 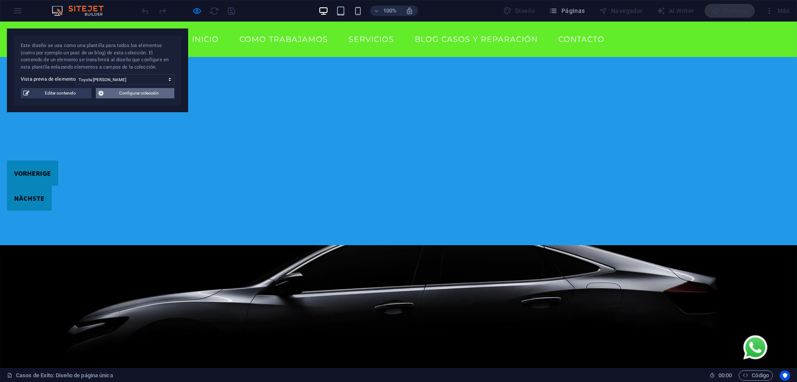 I want to click on span: Páginas, so click(x=567, y=11).